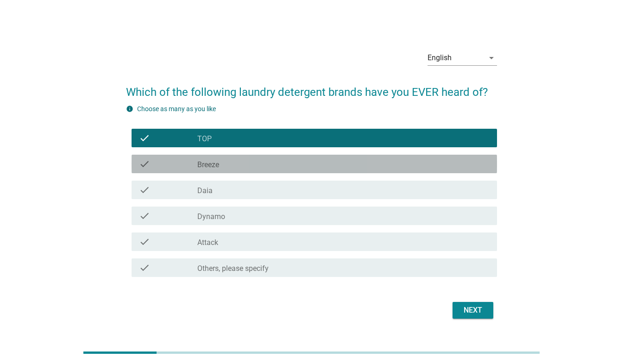 This screenshot has height=364, width=623. What do you see at coordinates (204, 139) in the screenshot?
I see `label: TOP` at bounding box center [204, 139].